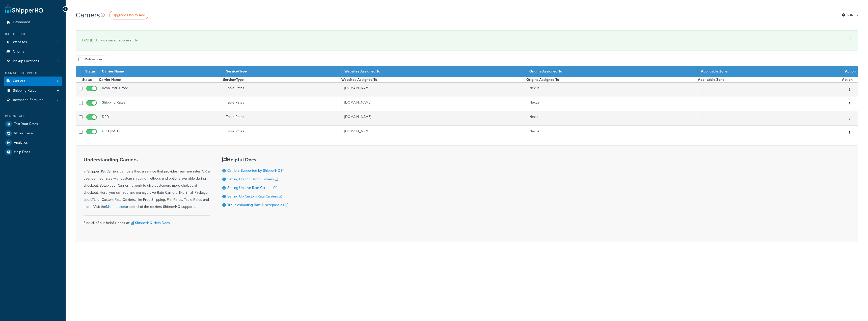  What do you see at coordinates (22, 152) in the screenshot?
I see `span: Help Docs` at bounding box center [22, 152].